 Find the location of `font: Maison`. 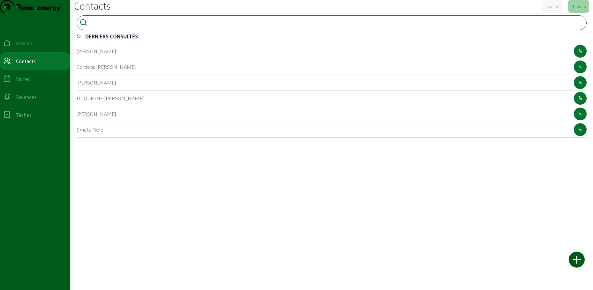

font: Maison is located at coordinates (24, 43).